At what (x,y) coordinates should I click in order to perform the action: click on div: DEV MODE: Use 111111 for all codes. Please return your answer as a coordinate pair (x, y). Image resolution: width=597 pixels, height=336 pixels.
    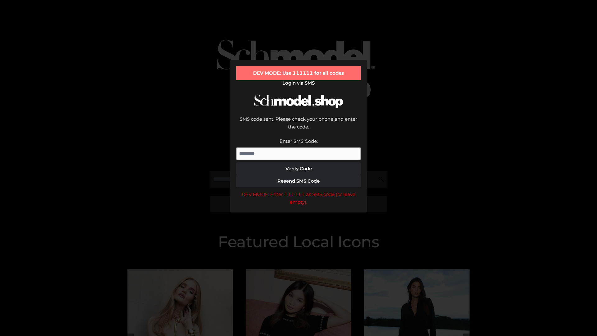
    Looking at the image, I should click on (298, 73).